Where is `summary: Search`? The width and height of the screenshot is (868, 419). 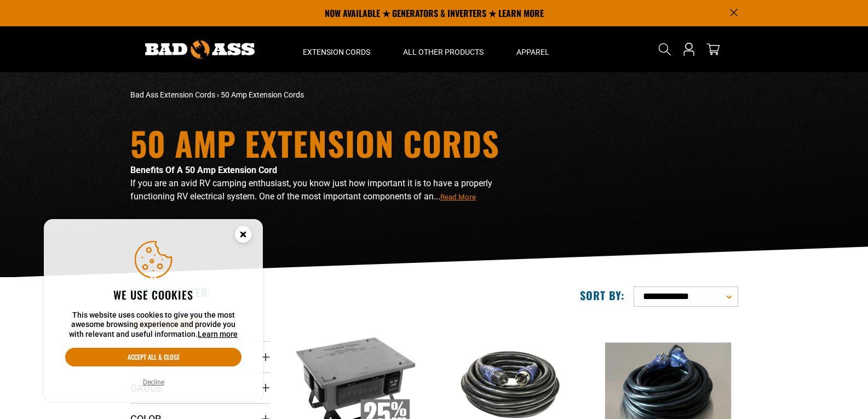
summary: Search is located at coordinates (665, 49).